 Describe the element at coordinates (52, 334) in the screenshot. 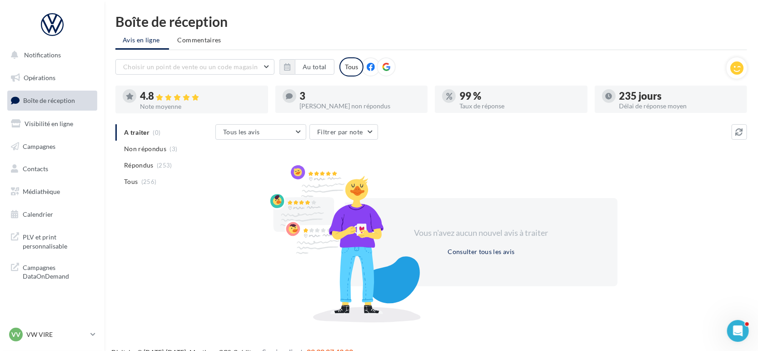

I see `a: VV VW VIRE` at that location.